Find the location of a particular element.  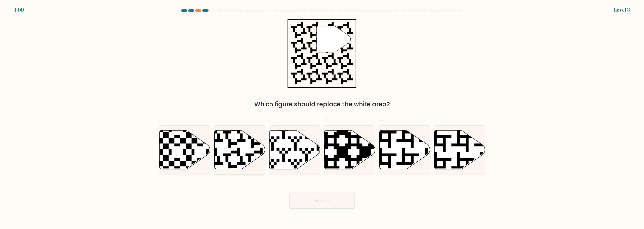

span: b. is located at coordinates (217, 120).